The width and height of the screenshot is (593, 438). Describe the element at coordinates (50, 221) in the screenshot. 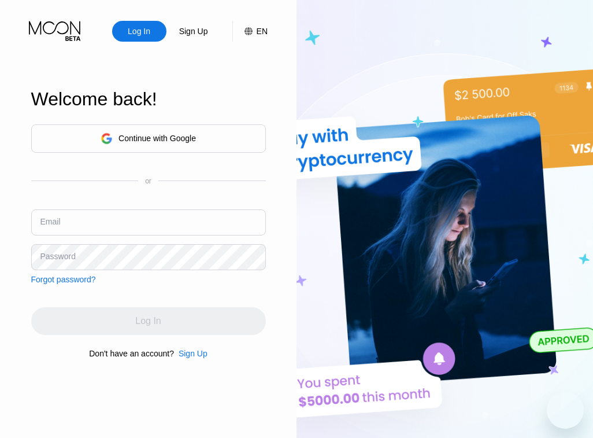

I see `div: Email` at that location.